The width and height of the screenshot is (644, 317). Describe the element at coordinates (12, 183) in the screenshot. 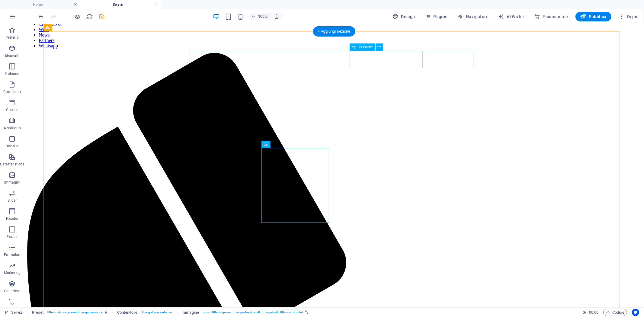

I see `p: Immagini` at that location.